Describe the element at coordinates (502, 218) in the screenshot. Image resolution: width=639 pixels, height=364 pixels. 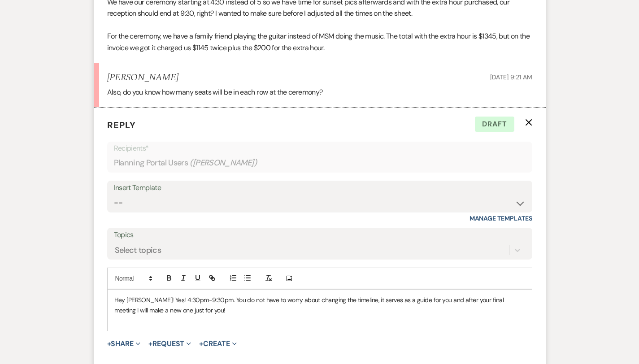
I see `a: Manage Templates` at that location.